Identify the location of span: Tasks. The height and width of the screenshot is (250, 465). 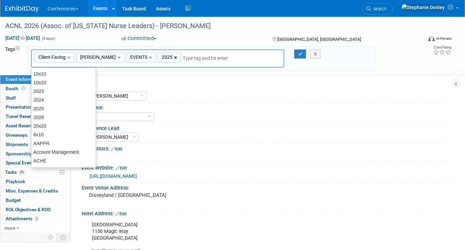
(15, 172).